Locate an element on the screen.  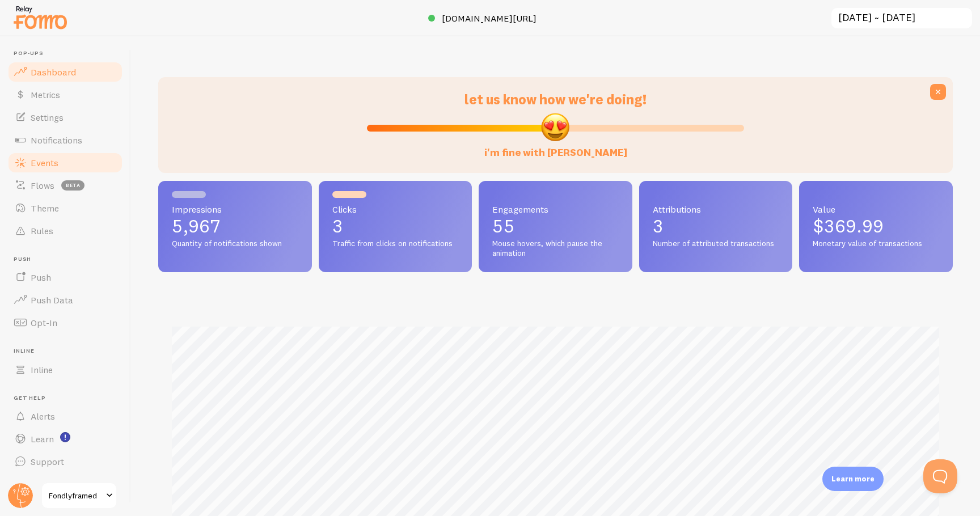
img: emoji.png is located at coordinates (555, 127).